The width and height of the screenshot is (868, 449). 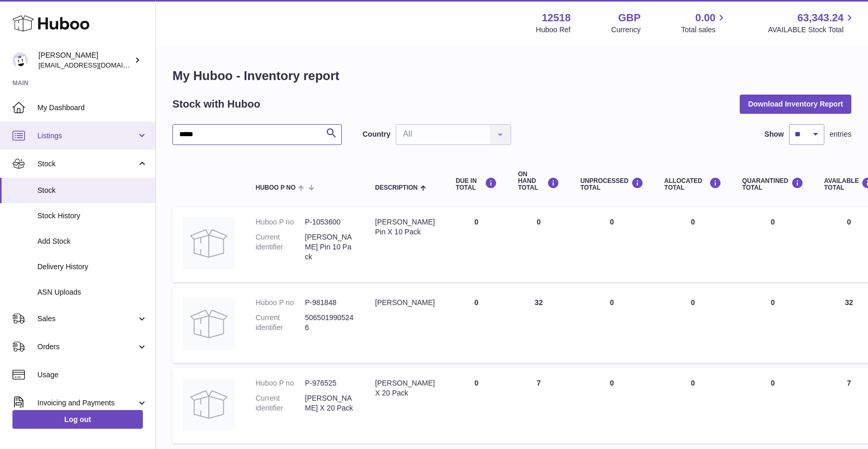 What do you see at coordinates (557, 17) in the screenshot?
I see `strong: 12518` at bounding box center [557, 17].